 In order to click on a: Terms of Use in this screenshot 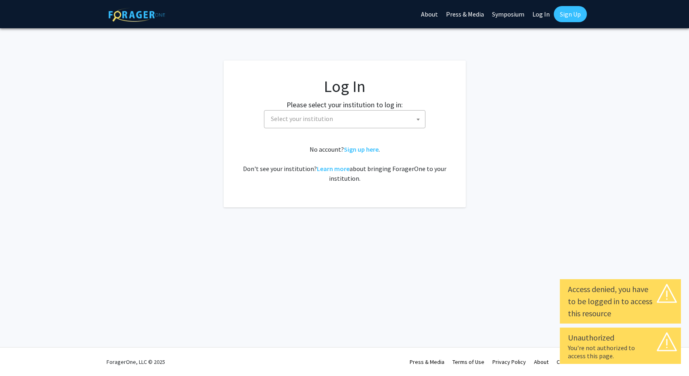, I will do `click(468, 362)`.